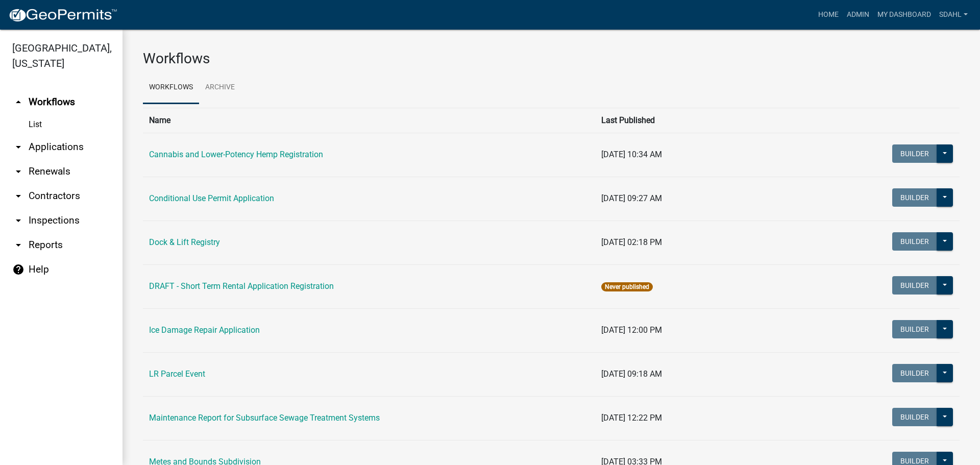 Image resolution: width=980 pixels, height=465 pixels. What do you see at coordinates (264, 417) in the screenshot?
I see `a: Maintenance Report for Subsurface Sewage Treatment Systems` at bounding box center [264, 417].